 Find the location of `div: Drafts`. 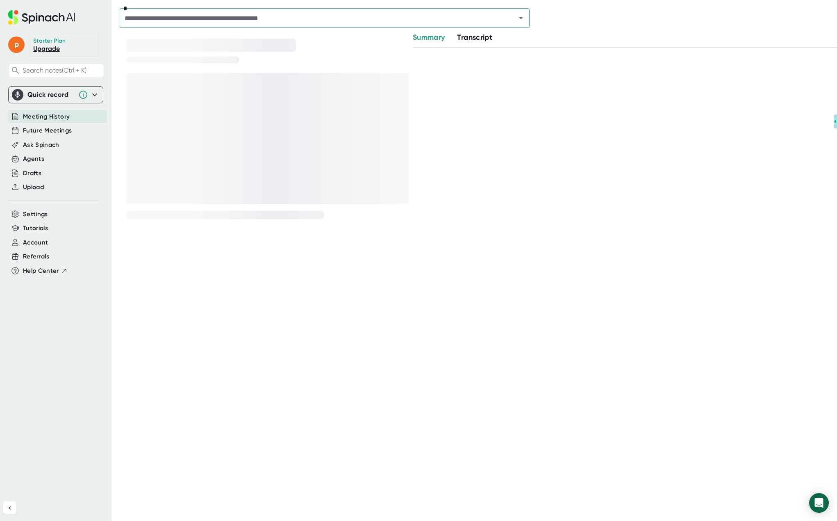

div: Drafts is located at coordinates (32, 173).